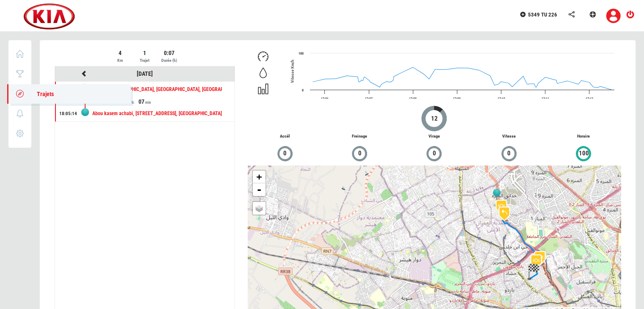 Image resolution: width=644 pixels, height=309 pixels. What do you see at coordinates (457, 99) in the screenshot?
I see `text: 17:09` at bounding box center [457, 99].